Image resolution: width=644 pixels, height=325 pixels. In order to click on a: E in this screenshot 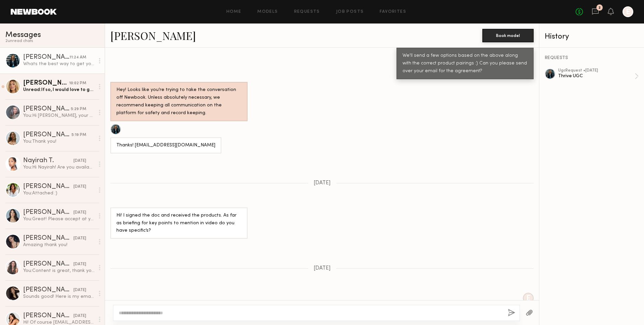, I will do `click(628, 12)`.